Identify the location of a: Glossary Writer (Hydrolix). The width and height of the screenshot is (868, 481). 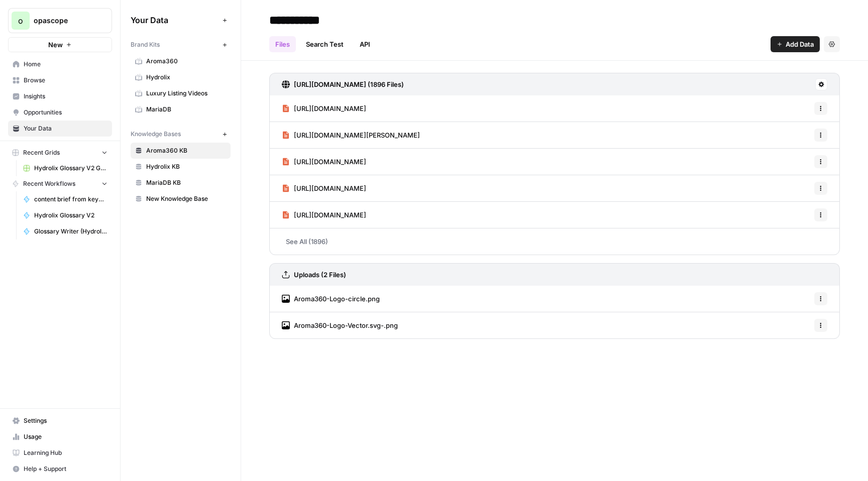
(66, 232).